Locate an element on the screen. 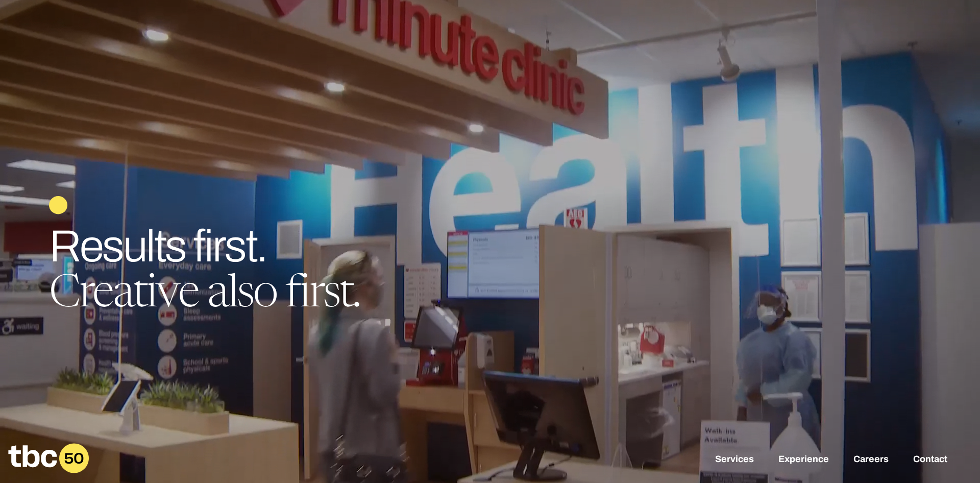 Image resolution: width=980 pixels, height=483 pixels. a: Services is located at coordinates (734, 460).